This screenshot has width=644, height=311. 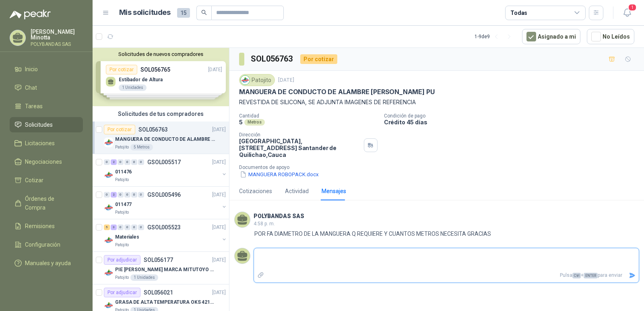 What do you see at coordinates (46, 143) in the screenshot?
I see `a: Licitaciones` at bounding box center [46, 143].